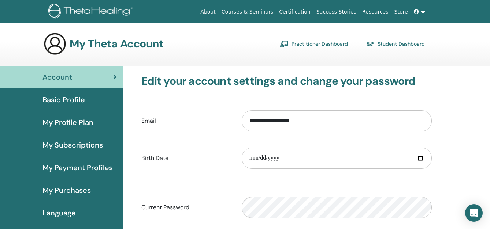 This screenshot has height=229, width=490. Describe the element at coordinates (186, 121) in the screenshot. I see `label: Email` at that location.